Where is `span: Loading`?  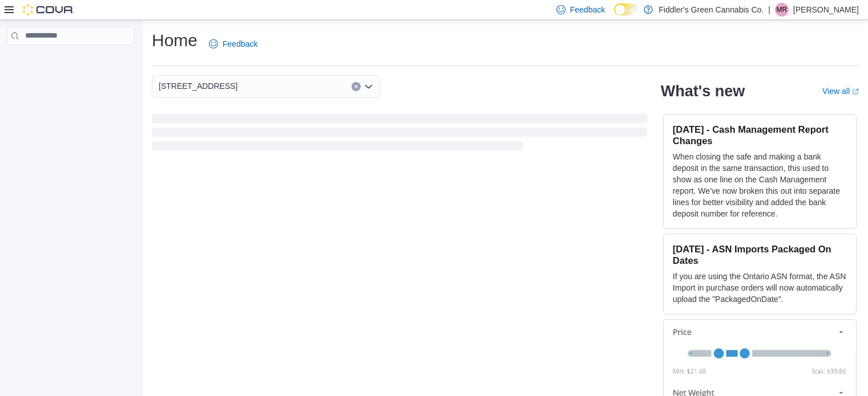
span: Loading is located at coordinates (399, 134).